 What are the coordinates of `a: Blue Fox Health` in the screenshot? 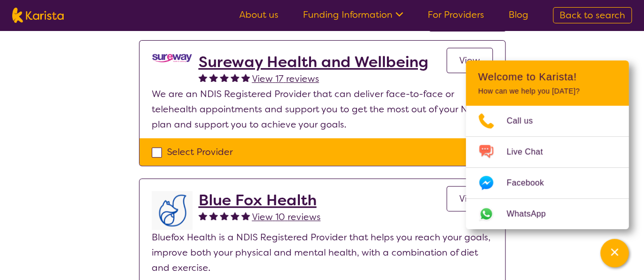 It's located at (260, 201).